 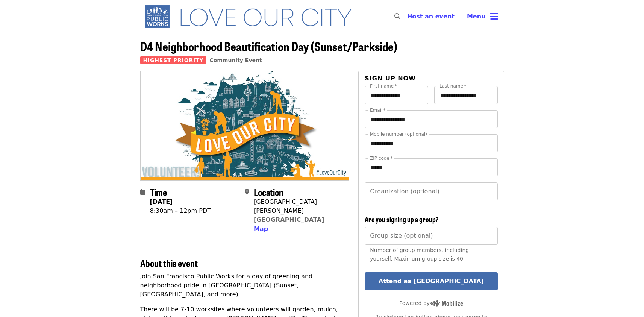 What do you see at coordinates (381, 158) in the screenshot?
I see `label: ZIP code` at bounding box center [381, 158].